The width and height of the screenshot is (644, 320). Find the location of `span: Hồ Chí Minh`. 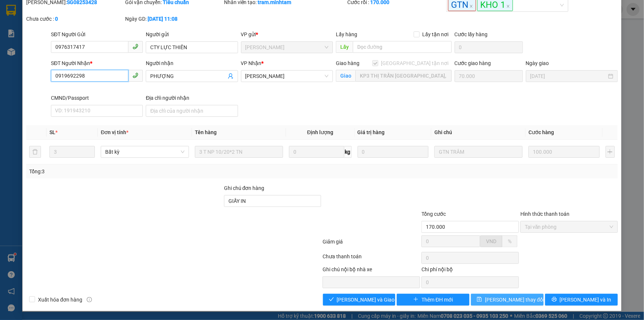

span: Hồ Chí Minh is located at coordinates (286, 47).